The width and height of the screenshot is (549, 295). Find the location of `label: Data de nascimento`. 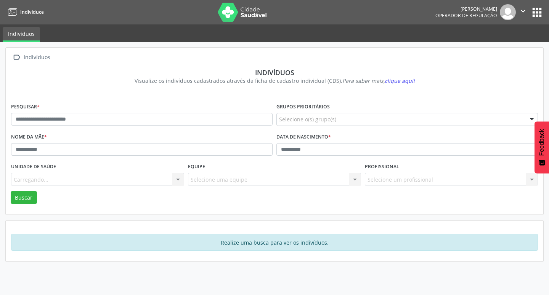

label: Data de nascimento is located at coordinates (303, 137).